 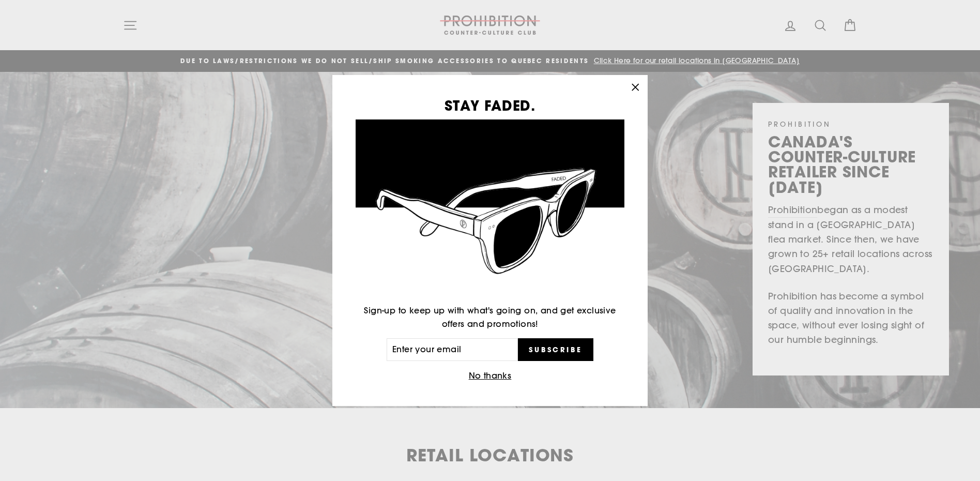 What do you see at coordinates (555, 349) in the screenshot?
I see `span: Subscribe` at bounding box center [555, 349].